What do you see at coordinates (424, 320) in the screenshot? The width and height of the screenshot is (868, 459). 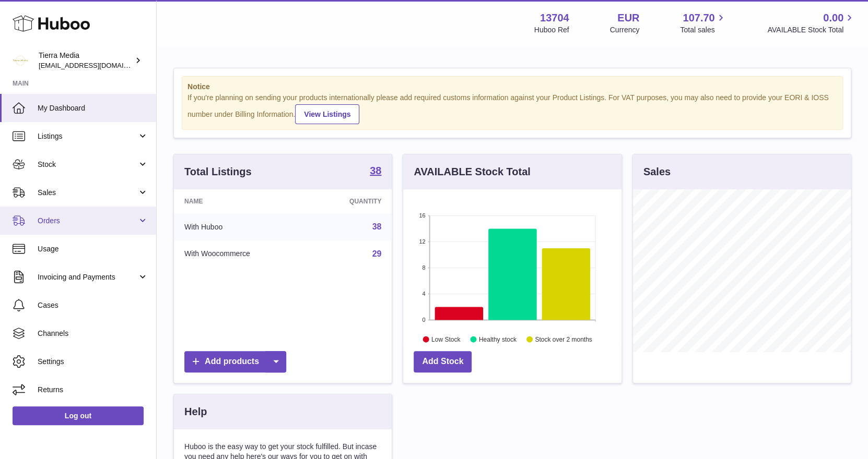 I see `text: 0` at bounding box center [424, 320].